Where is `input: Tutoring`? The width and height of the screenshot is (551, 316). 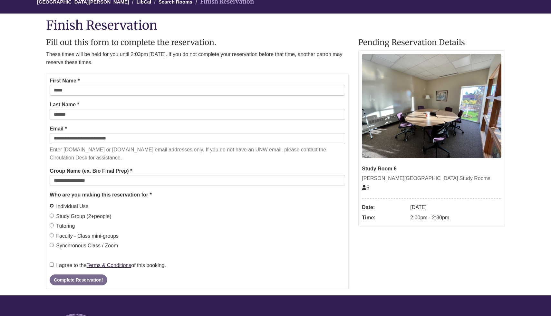
input: Tutoring is located at coordinates (52, 225).